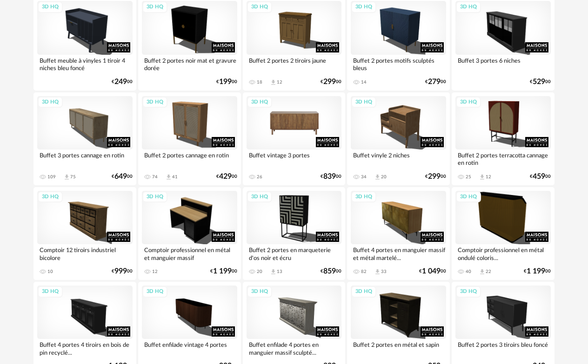 The image size is (588, 364). I want to click on div: Buffet 2 portes en métal et sapin, so click(398, 349).